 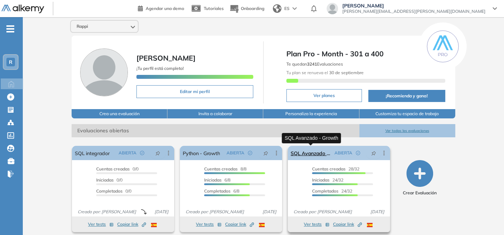 What do you see at coordinates (277, 9) in the screenshot?
I see `img: world` at bounding box center [277, 9].